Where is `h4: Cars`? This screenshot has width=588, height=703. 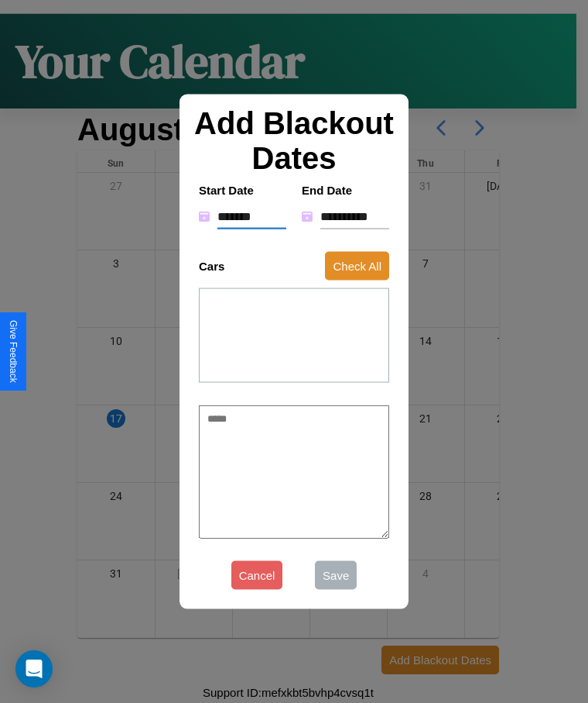
h4: Cars is located at coordinates (211, 265).